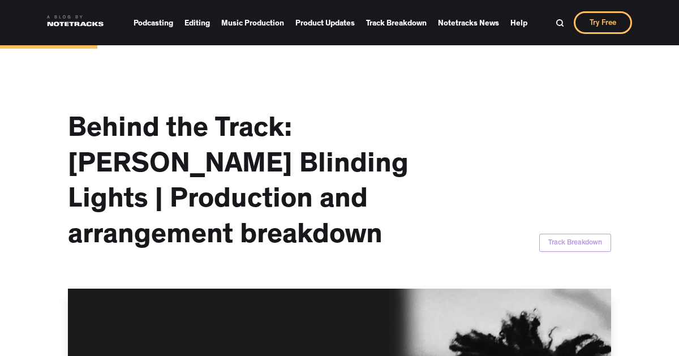 The width and height of the screenshot is (679, 356). I want to click on a: Podcasting, so click(153, 23).